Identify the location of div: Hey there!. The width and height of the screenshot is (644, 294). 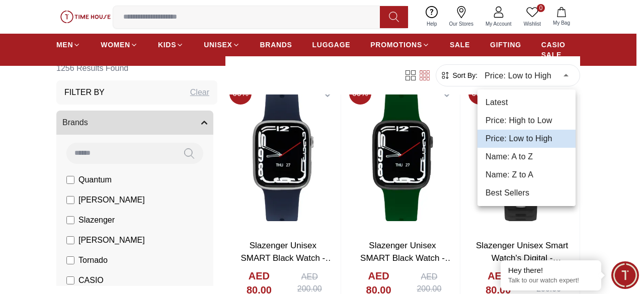
(551, 271).